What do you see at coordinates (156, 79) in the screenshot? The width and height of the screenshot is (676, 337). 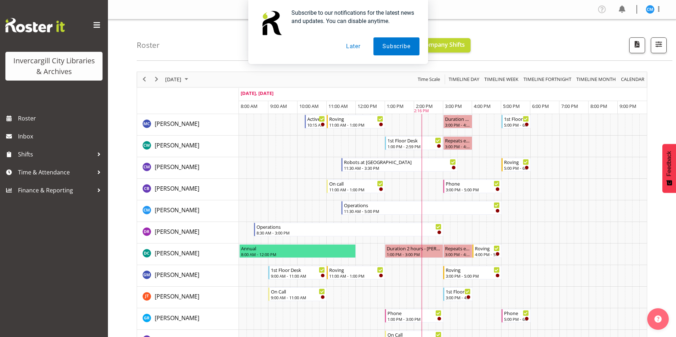 I see `div: next period` at bounding box center [156, 79].